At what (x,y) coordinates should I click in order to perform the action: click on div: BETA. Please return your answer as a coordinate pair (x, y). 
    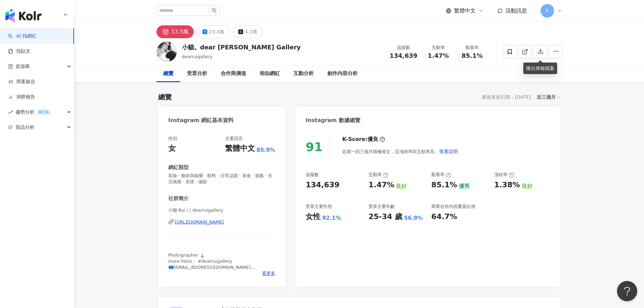
    Looking at the image, I should click on (44, 112).